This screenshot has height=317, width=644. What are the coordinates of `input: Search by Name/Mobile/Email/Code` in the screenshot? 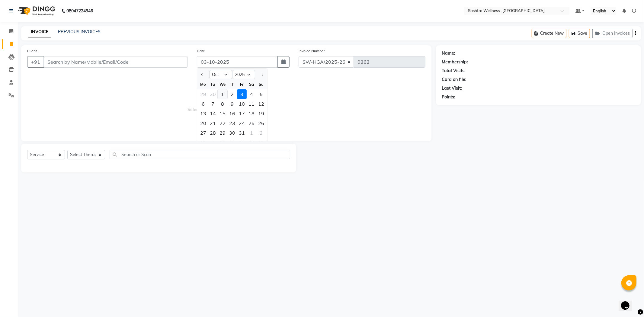 It's located at (116, 62).